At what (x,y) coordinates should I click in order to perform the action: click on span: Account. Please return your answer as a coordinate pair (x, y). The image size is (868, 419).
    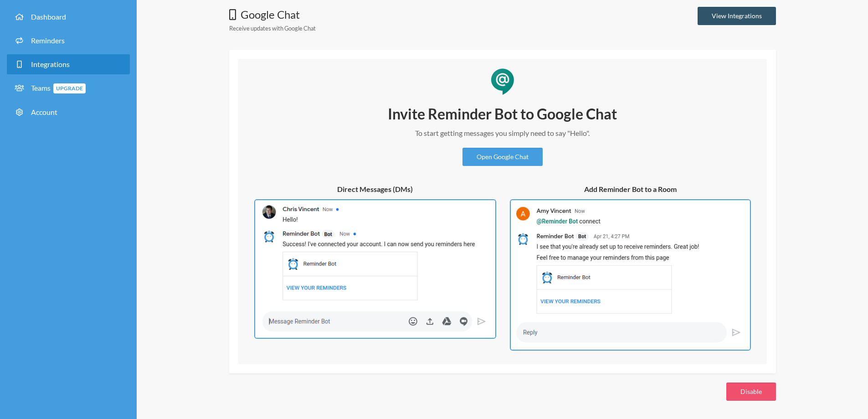
    Looking at the image, I should click on (44, 112).